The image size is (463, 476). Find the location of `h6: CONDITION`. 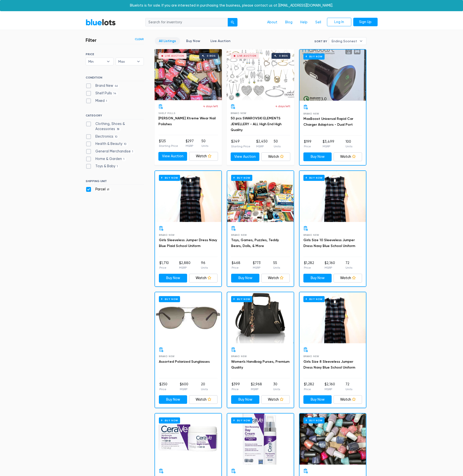

h6: CONDITION is located at coordinates (115, 79).